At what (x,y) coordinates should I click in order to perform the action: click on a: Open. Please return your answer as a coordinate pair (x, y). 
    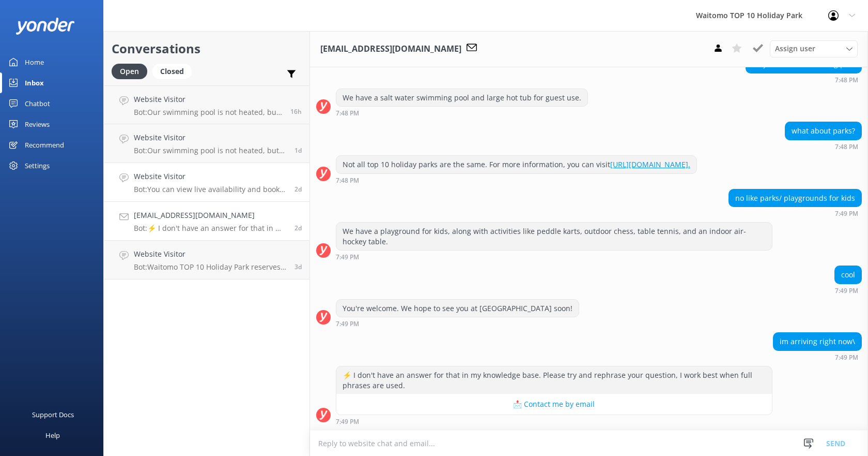
    Looking at the image, I should click on (132, 71).